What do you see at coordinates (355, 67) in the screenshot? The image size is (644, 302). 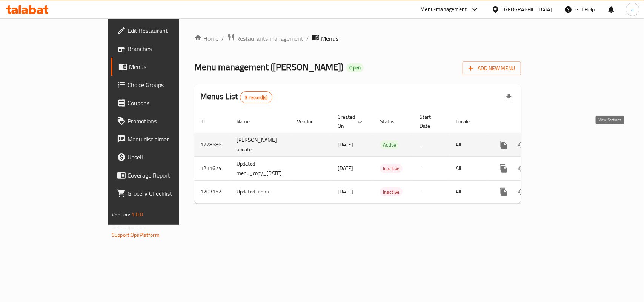 I see `span: Open` at bounding box center [355, 67].